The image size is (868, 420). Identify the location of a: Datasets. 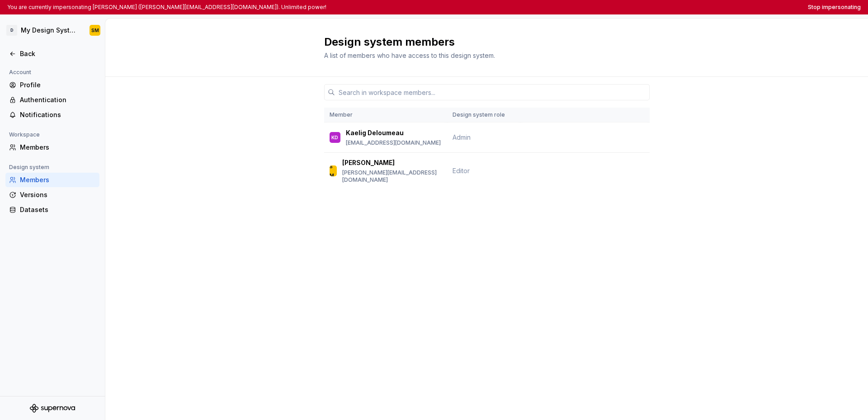
(52, 210).